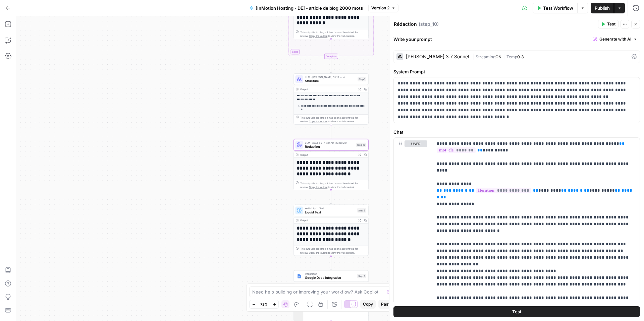  Describe the element at coordinates (517, 71) in the screenshot. I see `label: System Prompt` at that location.